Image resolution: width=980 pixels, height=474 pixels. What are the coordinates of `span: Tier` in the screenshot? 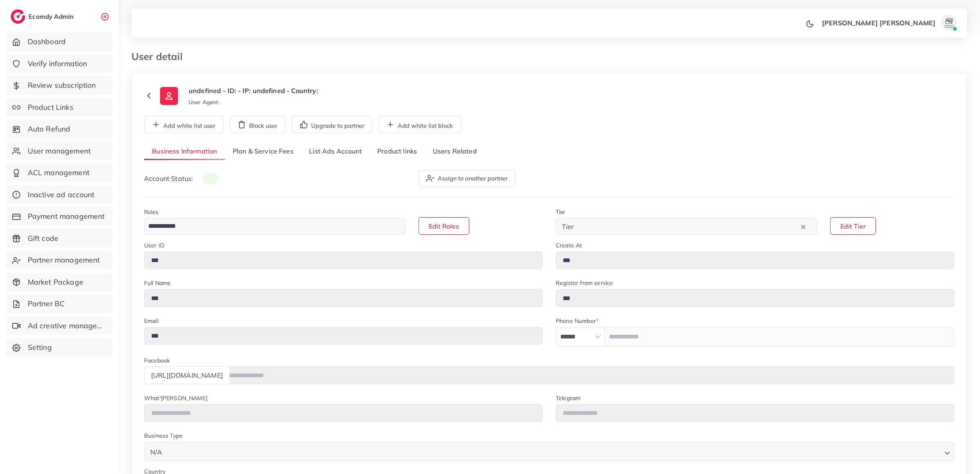 It's located at (568, 226).